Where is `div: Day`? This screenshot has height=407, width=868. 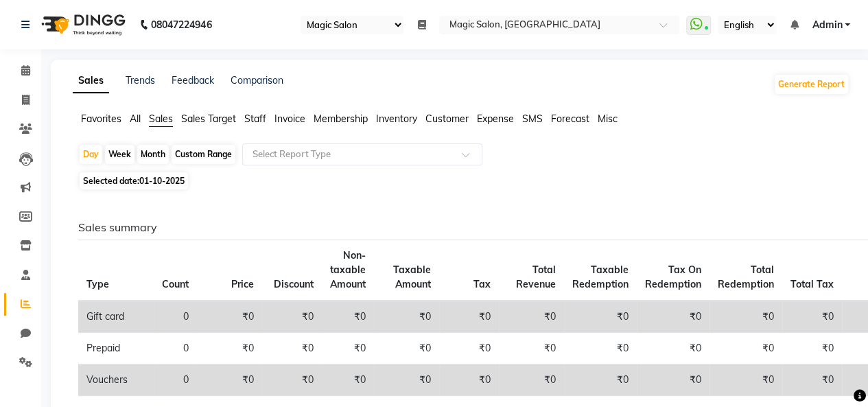 div: Day is located at coordinates (90, 154).